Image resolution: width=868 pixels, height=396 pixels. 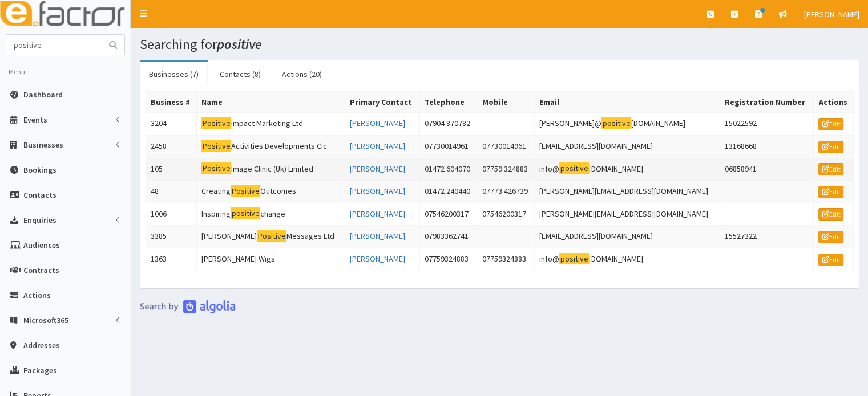 I want to click on img: search-by-algolia-light-background.png, so click(x=188, y=307).